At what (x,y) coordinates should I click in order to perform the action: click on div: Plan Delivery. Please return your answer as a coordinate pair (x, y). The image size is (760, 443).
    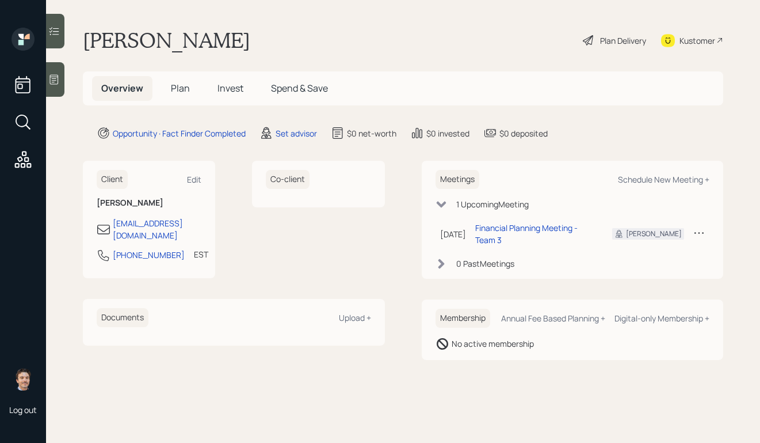
    Looking at the image, I should click on (623, 40).